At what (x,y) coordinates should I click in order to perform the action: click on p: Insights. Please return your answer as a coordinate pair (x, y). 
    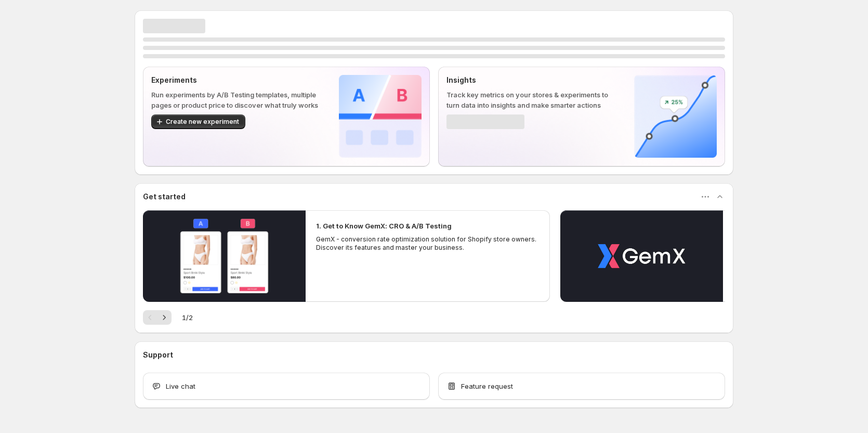
    Looking at the image, I should click on (532, 81).